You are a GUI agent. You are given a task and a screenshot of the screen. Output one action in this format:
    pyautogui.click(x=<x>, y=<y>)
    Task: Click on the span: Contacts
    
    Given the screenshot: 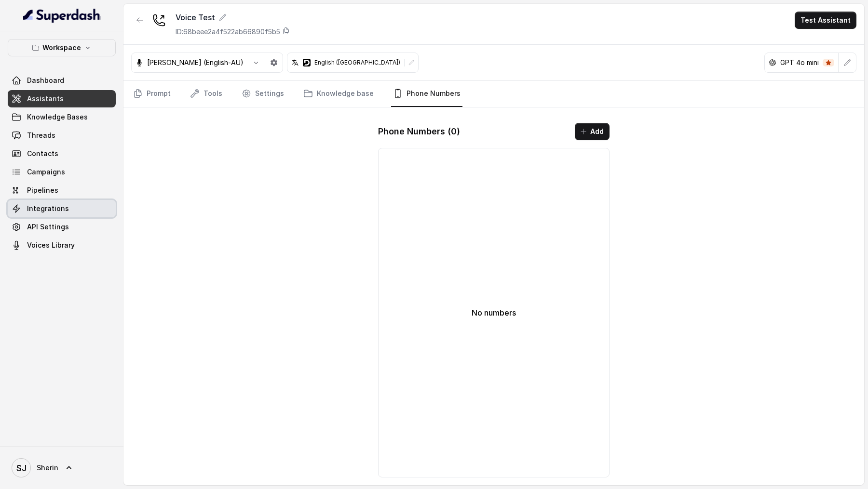 What is the action you would take?
    pyautogui.click(x=42, y=154)
    